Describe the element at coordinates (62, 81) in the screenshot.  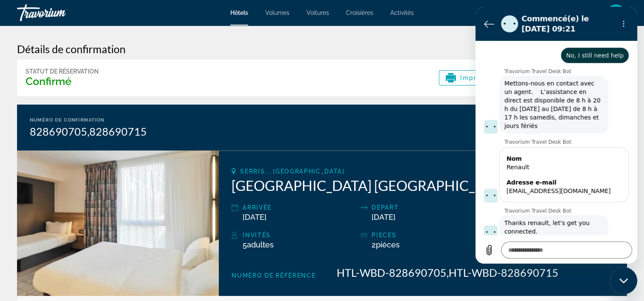
I see `h3: Confirmé` at that location.